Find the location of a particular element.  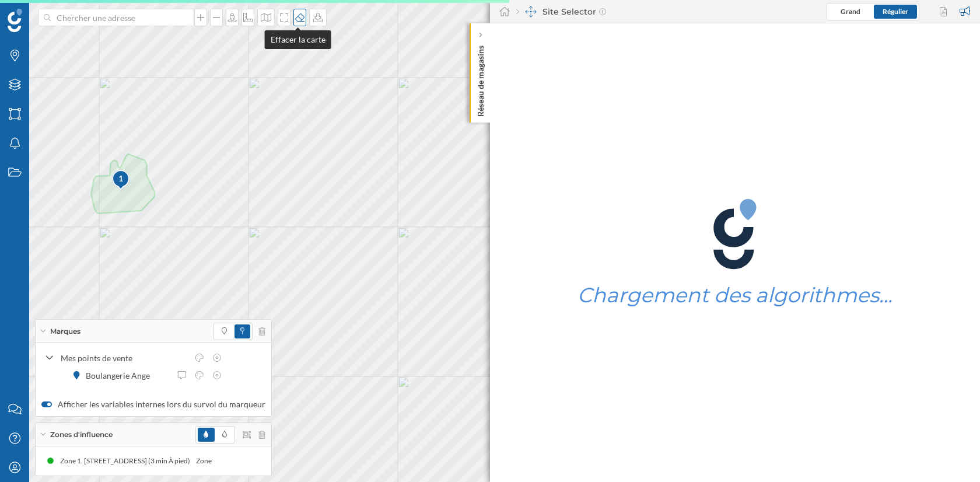

div: Site Selector is located at coordinates (562, 12).